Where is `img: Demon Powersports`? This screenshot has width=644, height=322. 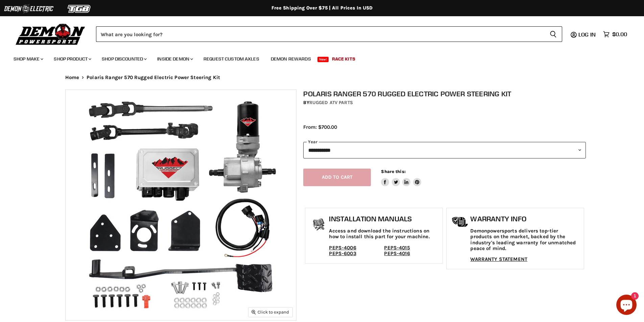 img: Demon Powersports is located at coordinates (50, 34).